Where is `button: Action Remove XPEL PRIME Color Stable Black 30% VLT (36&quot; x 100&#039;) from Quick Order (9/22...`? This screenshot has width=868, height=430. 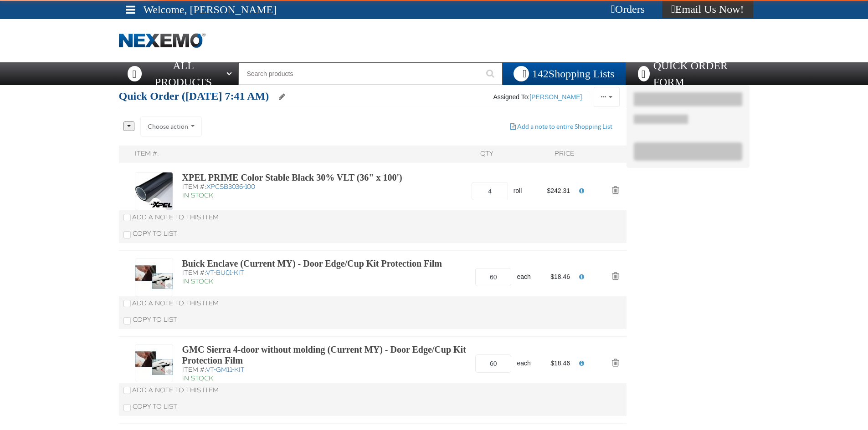 button: Action Remove XPEL PRIME Color Stable Black 30% VLT (36&quot; x 100&#039;) from Quick Order (9/22... is located at coordinates (616, 191).